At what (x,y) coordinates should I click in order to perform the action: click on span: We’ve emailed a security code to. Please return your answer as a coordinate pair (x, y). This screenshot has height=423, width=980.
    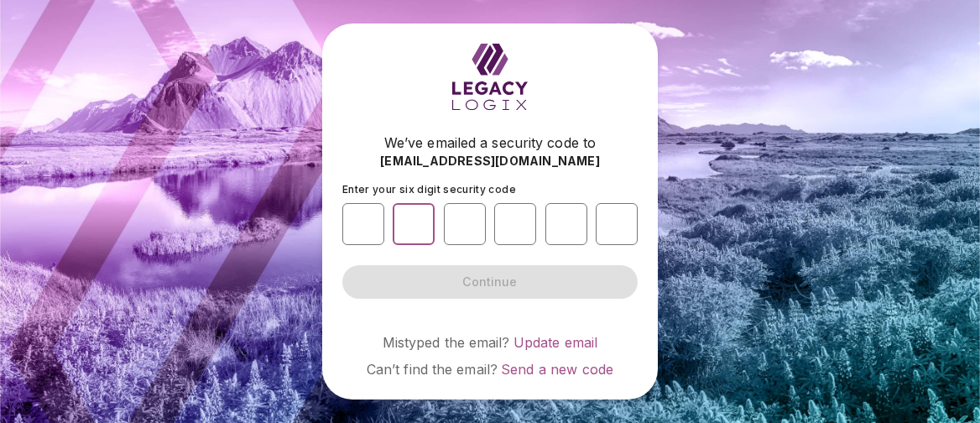
    Looking at the image, I should click on (490, 143).